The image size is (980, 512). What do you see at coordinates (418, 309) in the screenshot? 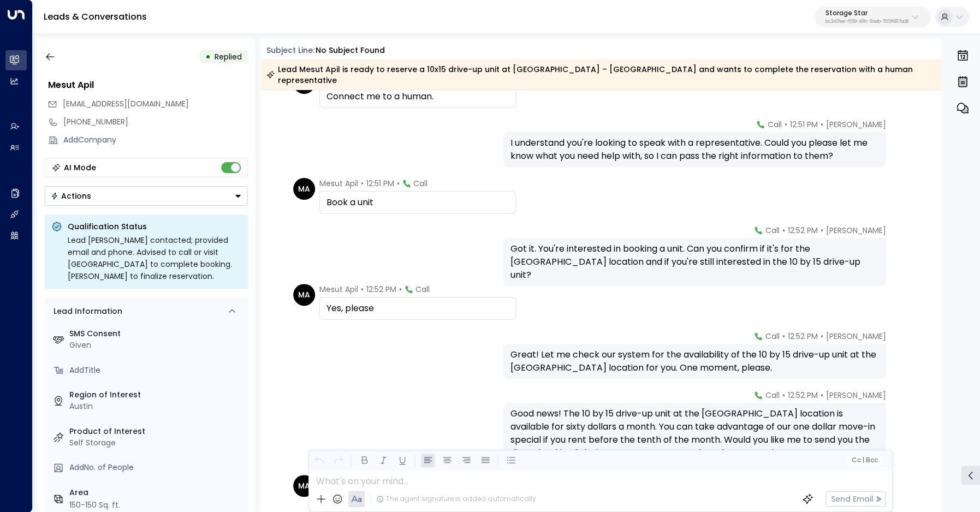
I see `div: Yes, please` at bounding box center [418, 309].